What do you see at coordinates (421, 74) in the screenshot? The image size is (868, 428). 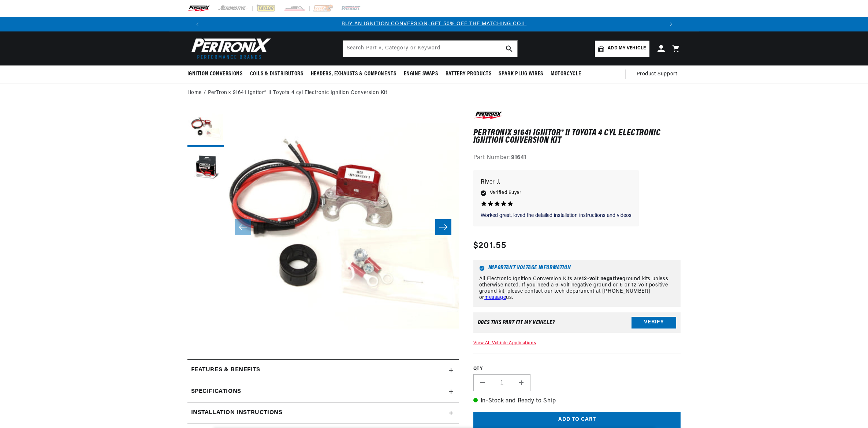 I see `summary: Engine Swaps` at bounding box center [421, 74].